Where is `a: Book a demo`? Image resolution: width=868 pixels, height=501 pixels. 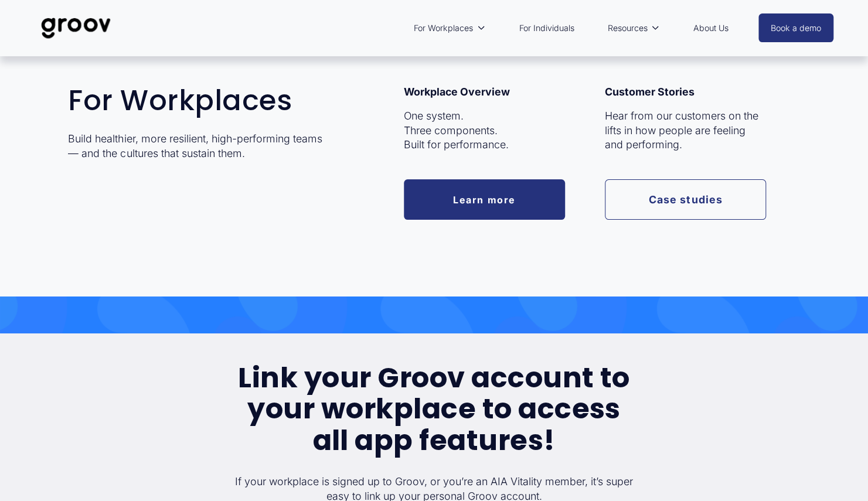
a: Book a demo is located at coordinates (796, 27).